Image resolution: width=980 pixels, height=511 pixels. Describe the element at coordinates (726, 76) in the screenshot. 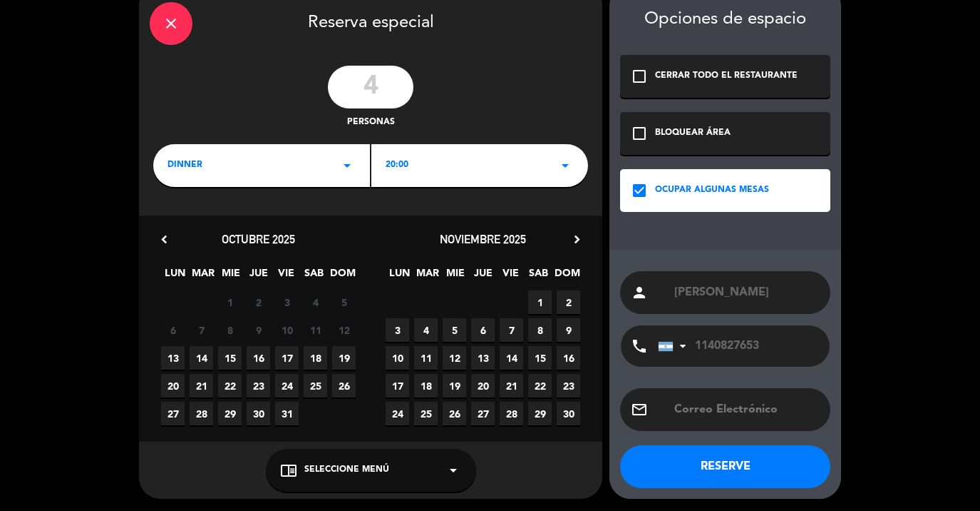

I see `div: CERRAR TODO EL RESTAURANTE` at that location.